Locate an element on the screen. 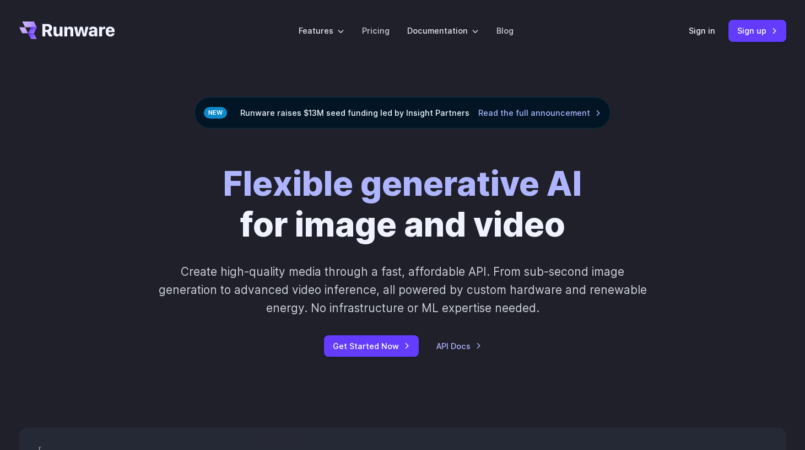 This screenshot has width=805, height=450. label: Documentation is located at coordinates (443, 30).